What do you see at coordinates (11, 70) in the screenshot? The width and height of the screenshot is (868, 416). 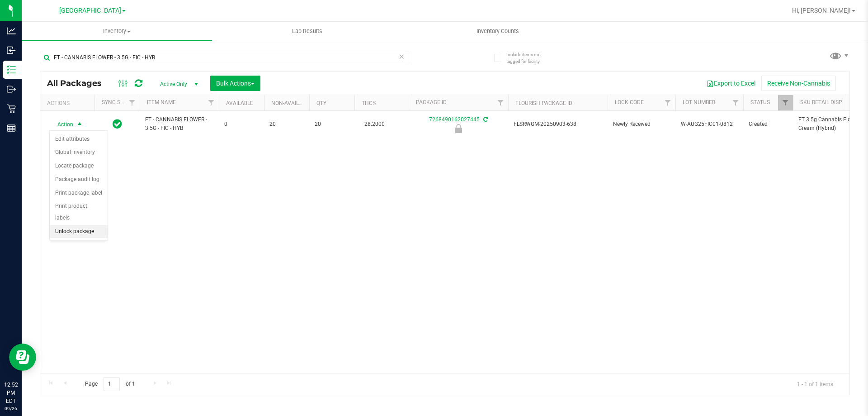 I see `inline-svg: Inventory` at bounding box center [11, 70].